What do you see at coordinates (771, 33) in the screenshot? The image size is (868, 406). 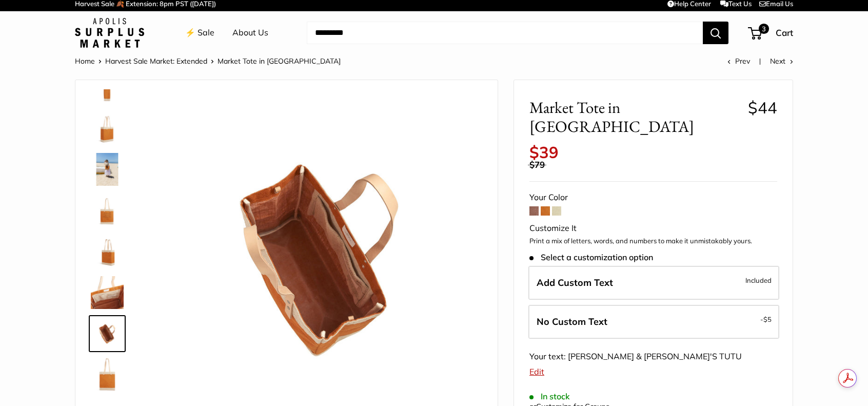 I see `a: 3 Cart` at bounding box center [771, 33].